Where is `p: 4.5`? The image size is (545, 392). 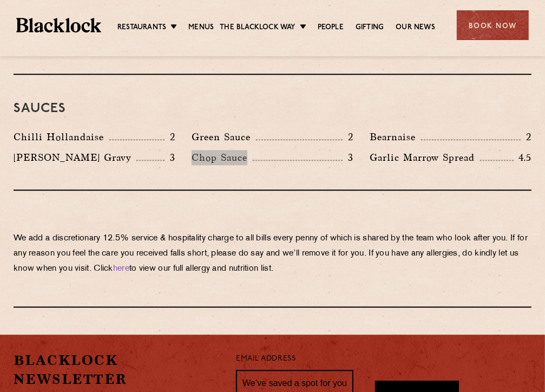
p: 4.5 is located at coordinates (523, 157).